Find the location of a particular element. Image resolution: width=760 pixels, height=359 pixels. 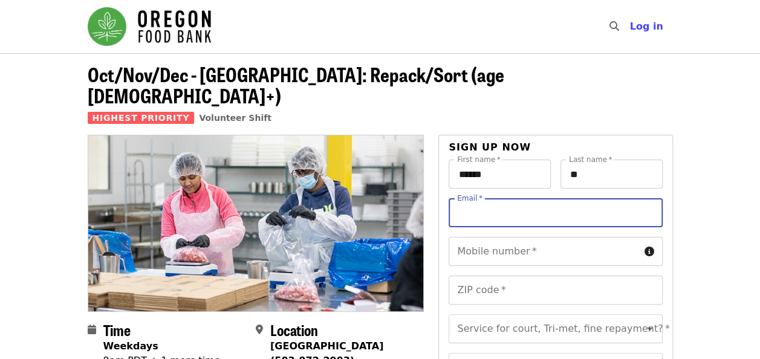

label: Last name is located at coordinates (590, 160).